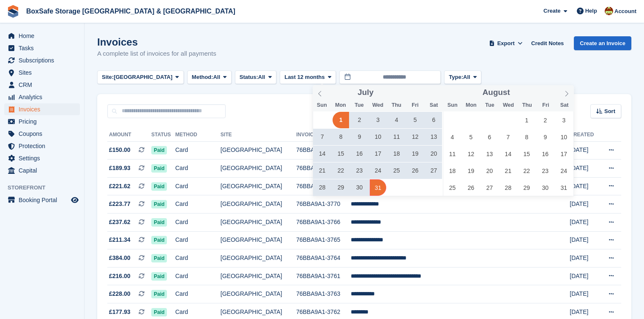 Image resolution: width=644 pixels, height=319 pixels. What do you see at coordinates (341, 137) in the screenshot?
I see `span: July 8, 2024` at bounding box center [341, 137].